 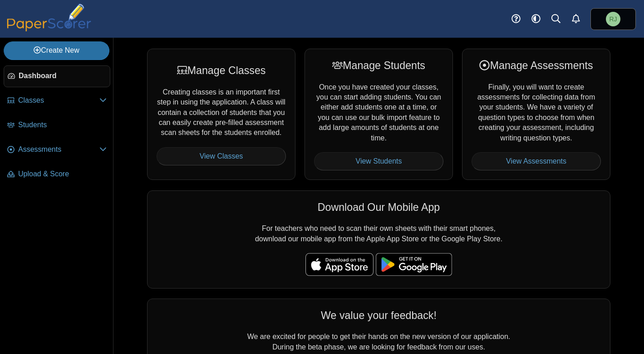 I want to click on div: We value your feedback!, so click(x=378, y=315).